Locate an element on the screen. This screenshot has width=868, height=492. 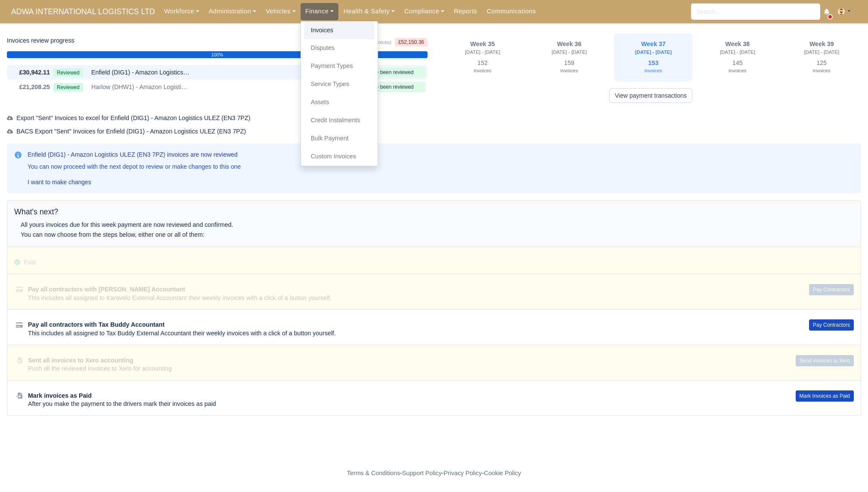
h5: What's next? is located at coordinates (434, 212).